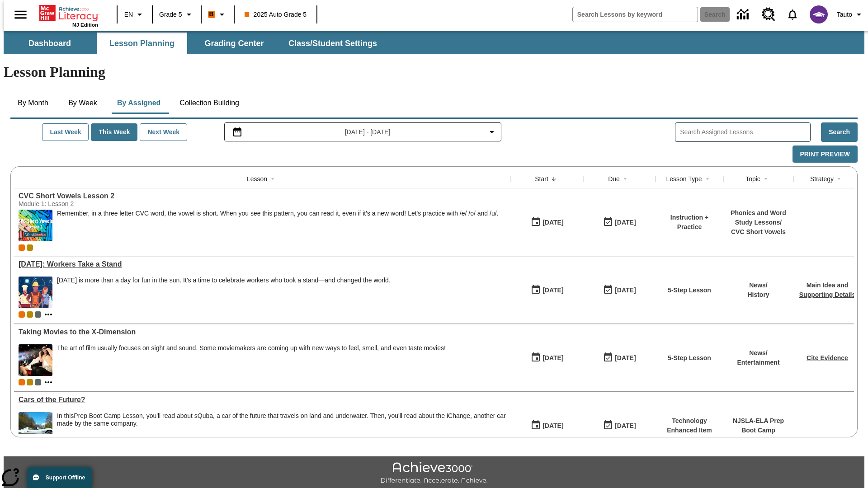 The image size is (868, 488). What do you see at coordinates (768, 14) in the screenshot?
I see `a: Resource Center, Will open in new tab` at bounding box center [768, 14].